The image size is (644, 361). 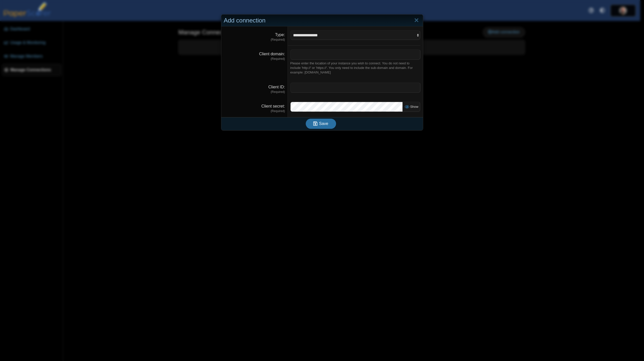 What do you see at coordinates (272, 54) in the screenshot?
I see `label: Client domain` at bounding box center [272, 54].